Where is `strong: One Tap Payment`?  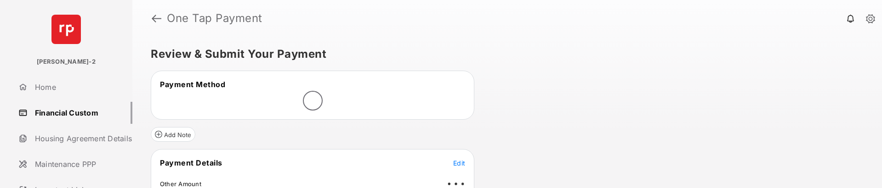
strong: One Tap Payment is located at coordinates (215, 18).